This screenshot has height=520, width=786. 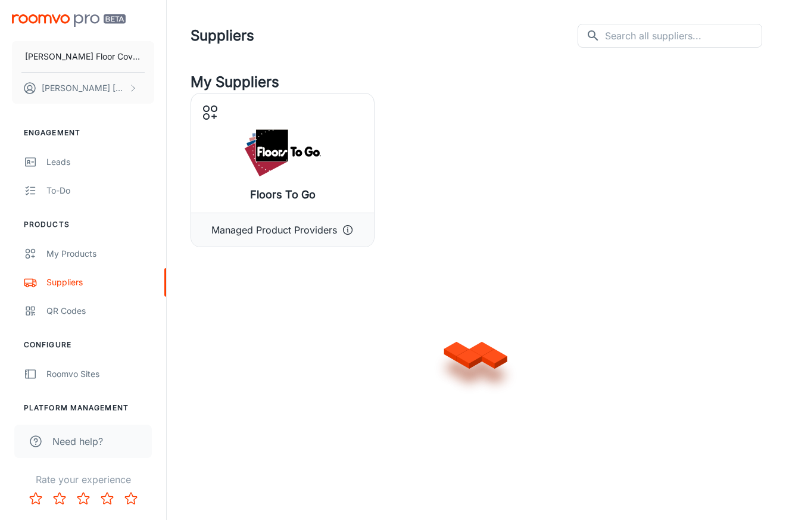 I want to click on p: Managed Product Providers, so click(x=274, y=230).